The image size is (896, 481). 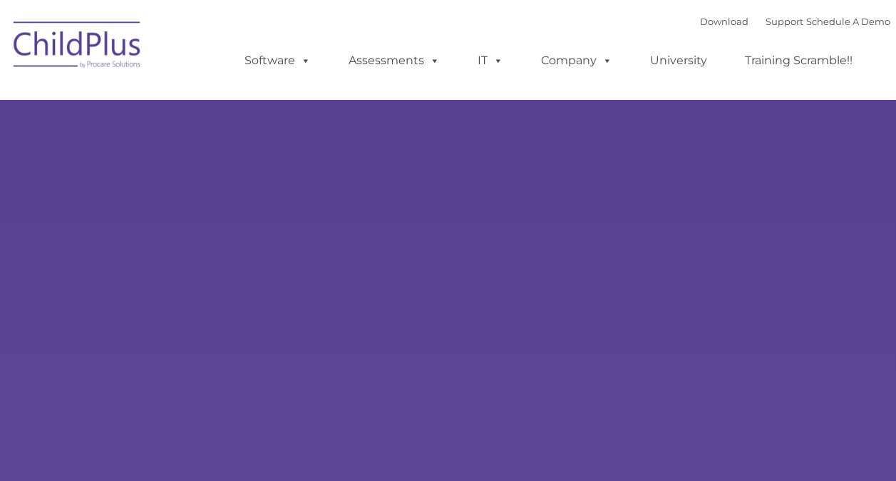 I want to click on a: Company, so click(x=577, y=61).